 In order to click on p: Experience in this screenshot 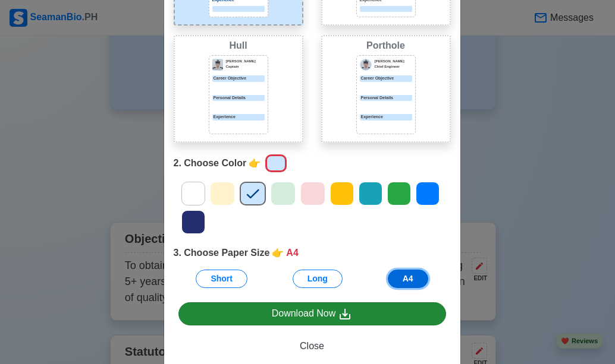, I will do `click(238, 117)`.